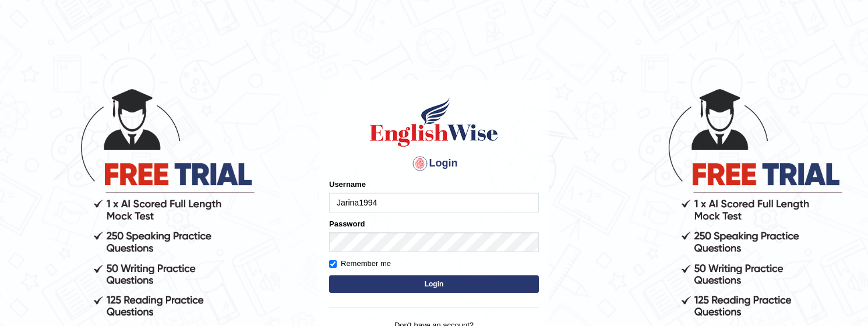 Image resolution: width=868 pixels, height=326 pixels. I want to click on h4: Login, so click(434, 163).